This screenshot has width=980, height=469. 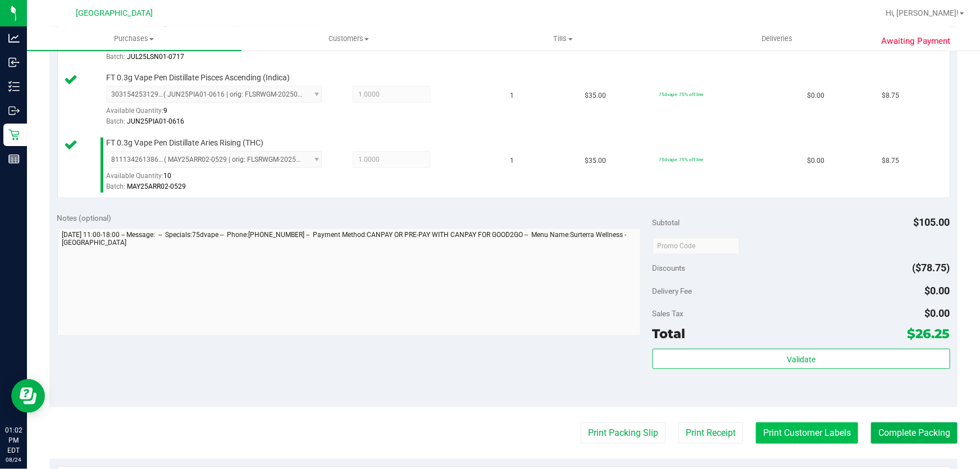 What do you see at coordinates (84, 218) in the screenshot?
I see `span: Notes (optional)` at bounding box center [84, 218].